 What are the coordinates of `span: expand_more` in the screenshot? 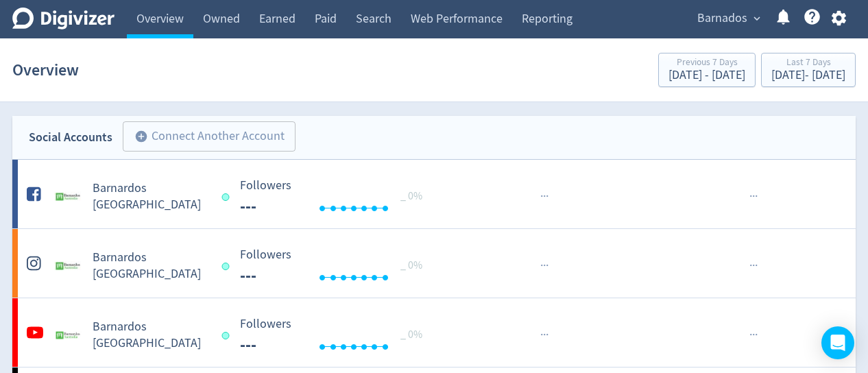 It's located at (757, 19).